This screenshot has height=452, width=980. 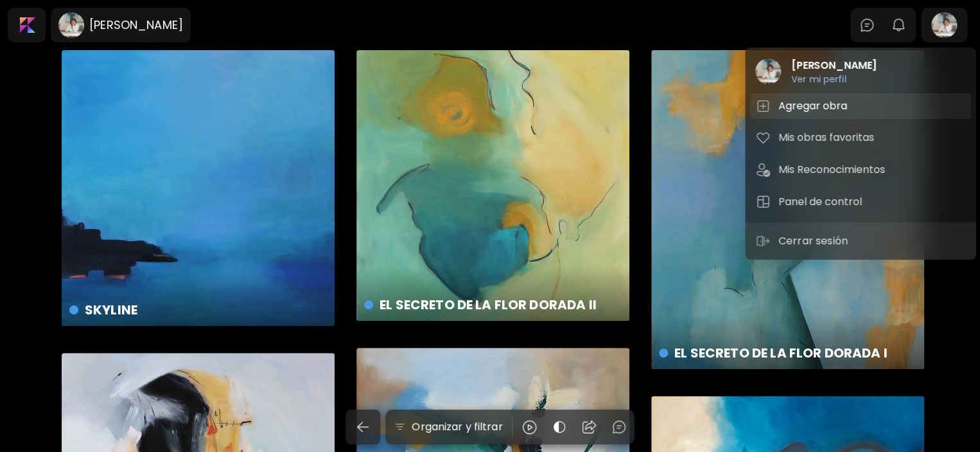 I want to click on button: tabAgregar obra, so click(x=860, y=106).